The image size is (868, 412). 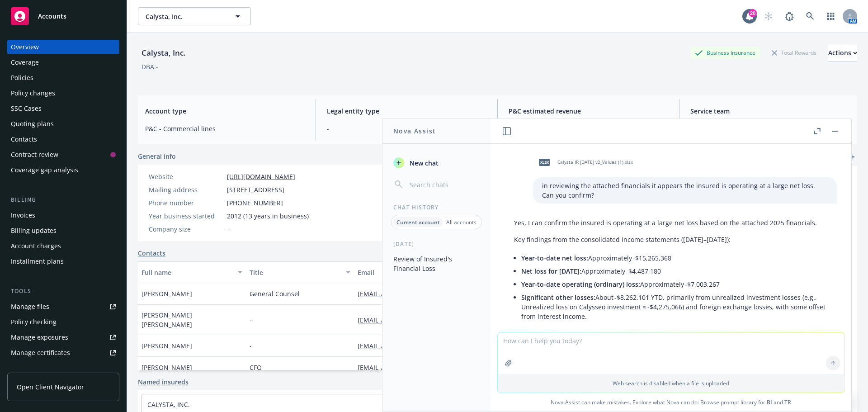 I want to click on li: Approximately -$15,265,368, so click(x=675, y=258).